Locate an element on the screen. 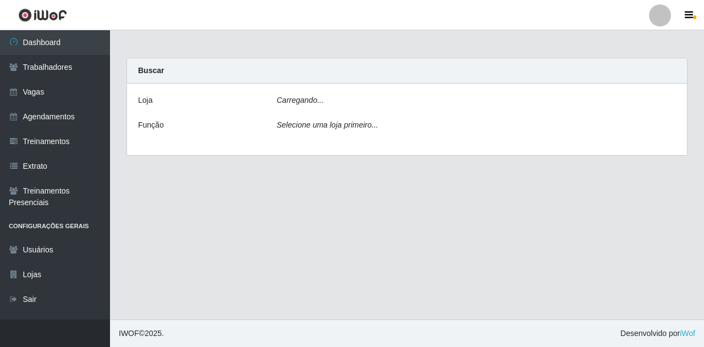  img: CoreUI Logo is located at coordinates (42, 15).